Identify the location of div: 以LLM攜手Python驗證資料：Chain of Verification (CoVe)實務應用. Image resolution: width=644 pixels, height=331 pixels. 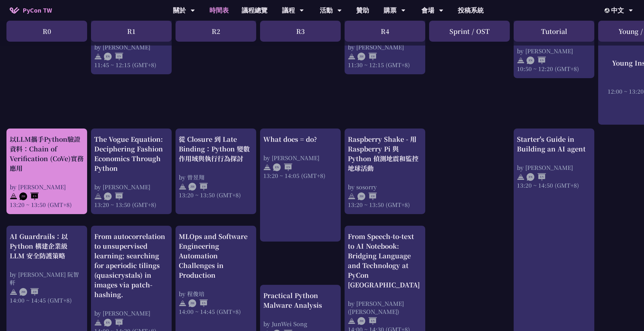
(47, 153).